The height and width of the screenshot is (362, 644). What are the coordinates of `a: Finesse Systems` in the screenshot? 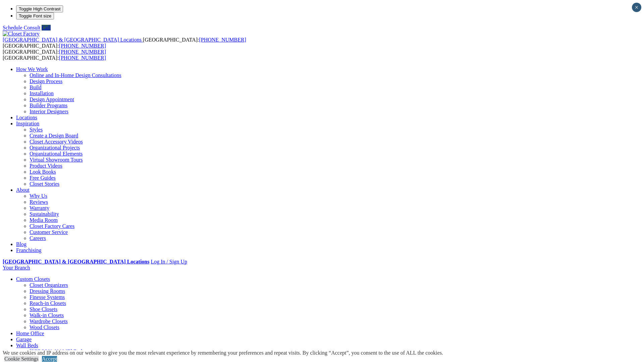 It's located at (47, 297).